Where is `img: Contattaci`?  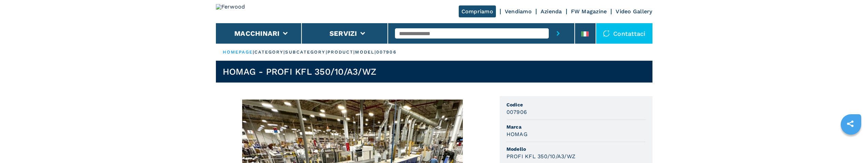
img: Contattaci is located at coordinates (606, 33).